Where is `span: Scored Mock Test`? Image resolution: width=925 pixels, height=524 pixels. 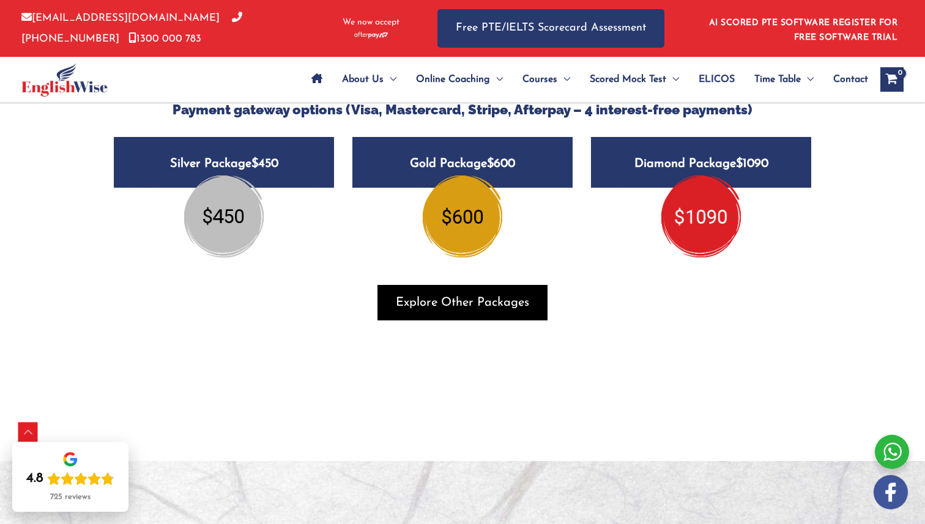
span: Scored Mock Test is located at coordinates (627, 79).